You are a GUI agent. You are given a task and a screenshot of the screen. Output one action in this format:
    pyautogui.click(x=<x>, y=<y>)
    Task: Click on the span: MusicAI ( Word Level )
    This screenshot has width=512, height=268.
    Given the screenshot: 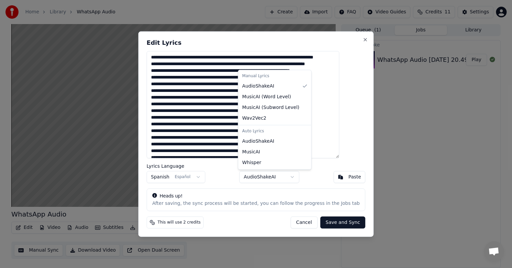 What is the action you would take?
    pyautogui.click(x=267, y=97)
    